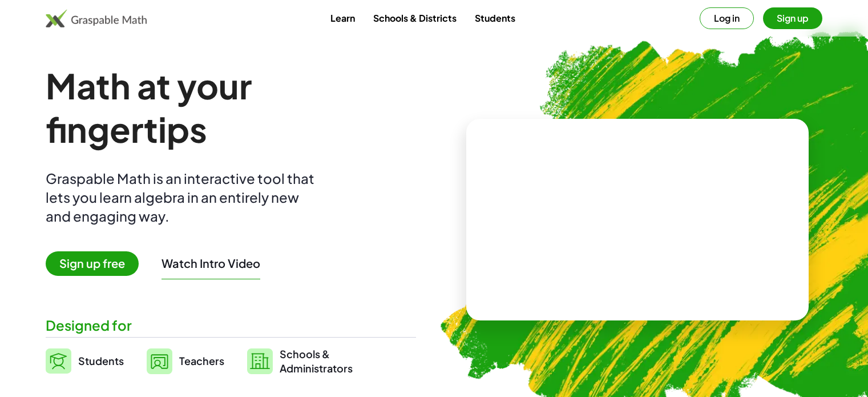  Describe the element at coordinates (638, 220) in the screenshot. I see `video: What is this? This is dynamic math notation. Dynamic math notation plays a central role in how Gr...` at that location.